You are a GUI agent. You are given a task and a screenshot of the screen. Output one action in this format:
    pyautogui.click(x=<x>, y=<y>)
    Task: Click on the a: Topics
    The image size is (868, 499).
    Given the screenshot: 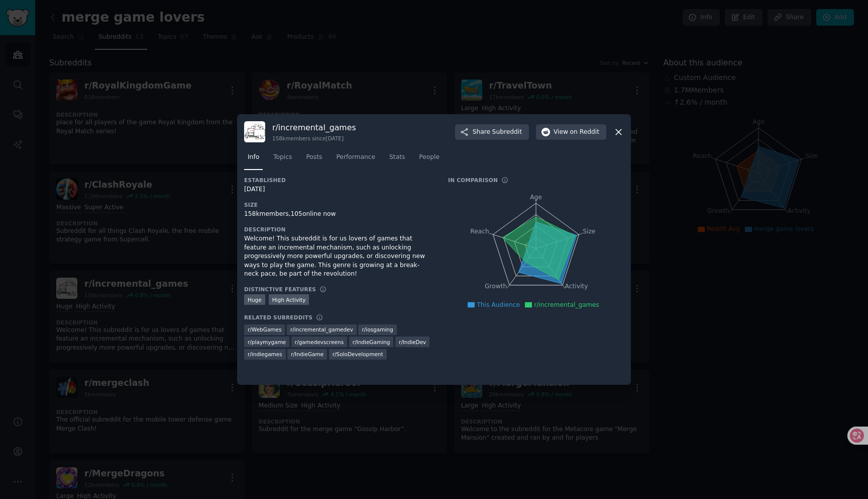 What is the action you would take?
    pyautogui.click(x=282, y=159)
    